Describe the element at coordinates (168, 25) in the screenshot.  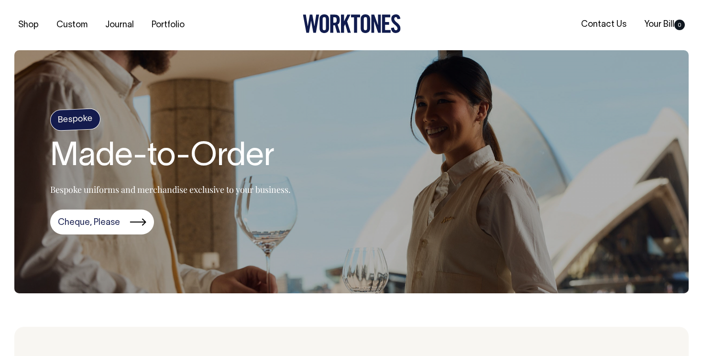
I see `a: Portfolio` at that location.